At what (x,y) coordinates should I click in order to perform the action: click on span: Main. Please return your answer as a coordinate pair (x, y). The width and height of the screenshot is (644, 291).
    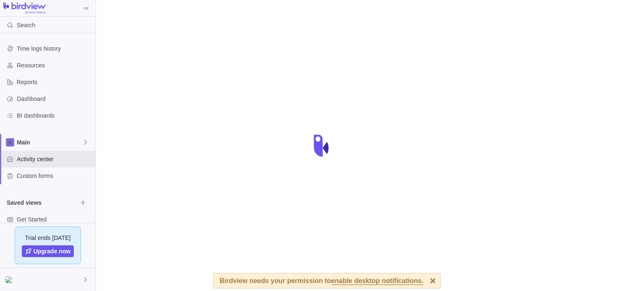
    Looking at the image, I should click on (49, 142).